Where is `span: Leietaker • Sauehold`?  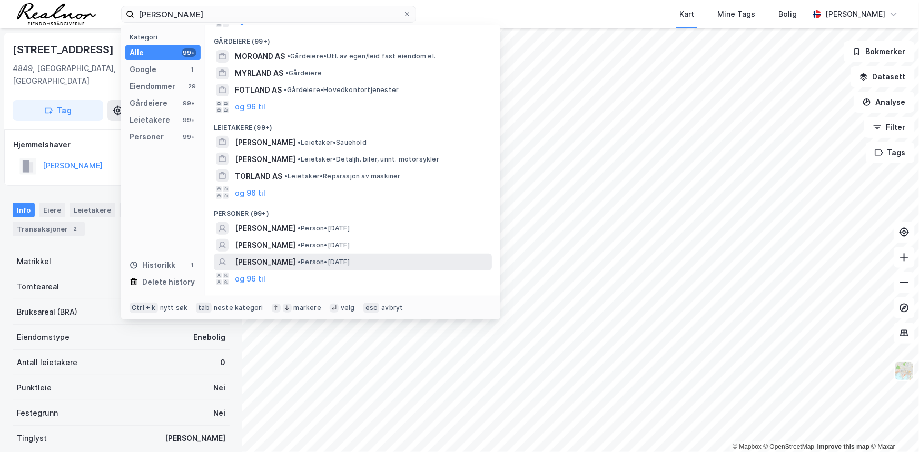 span: Leietaker • Sauehold is located at coordinates (332, 143).